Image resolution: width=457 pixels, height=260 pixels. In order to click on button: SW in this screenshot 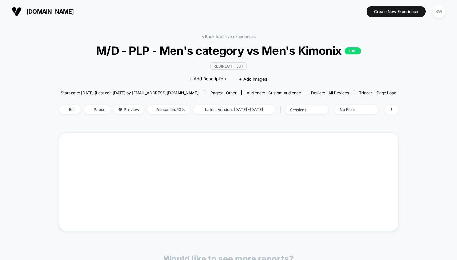, I will do `click(439, 11)`.